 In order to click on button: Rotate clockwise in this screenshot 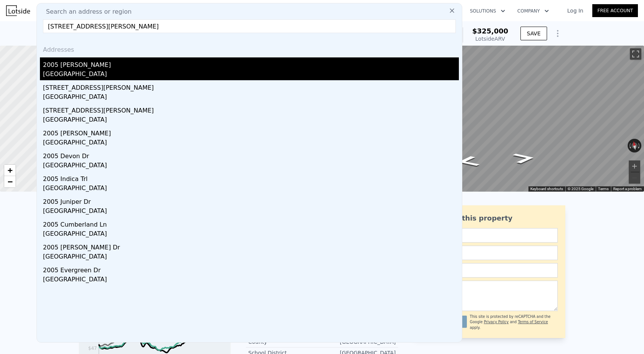, I will do `click(640, 146)`.